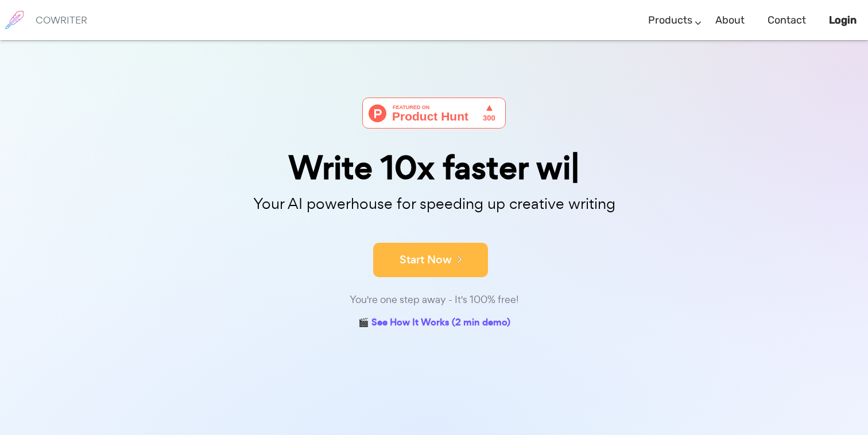 Image resolution: width=868 pixels, height=435 pixels. I want to click on button: Start Now, so click(431, 260).